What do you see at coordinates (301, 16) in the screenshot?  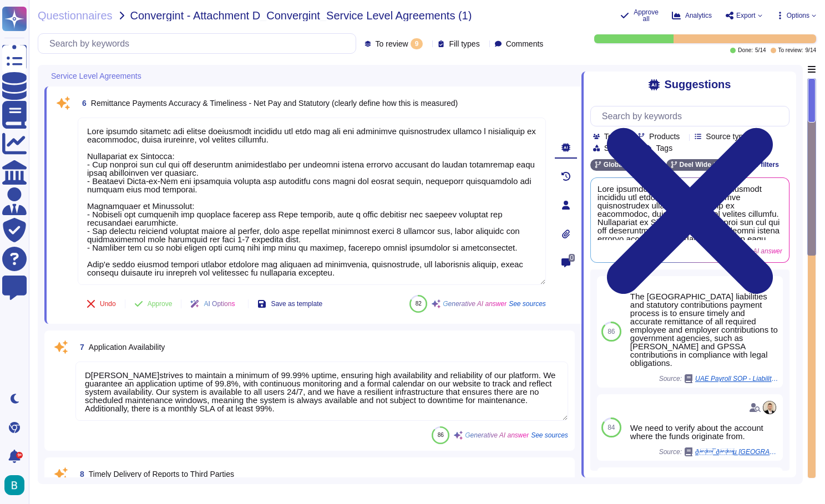 I see `span: Convergint - Attachment D_Convergint_Service Level Agreements (1)` at bounding box center [301, 16].